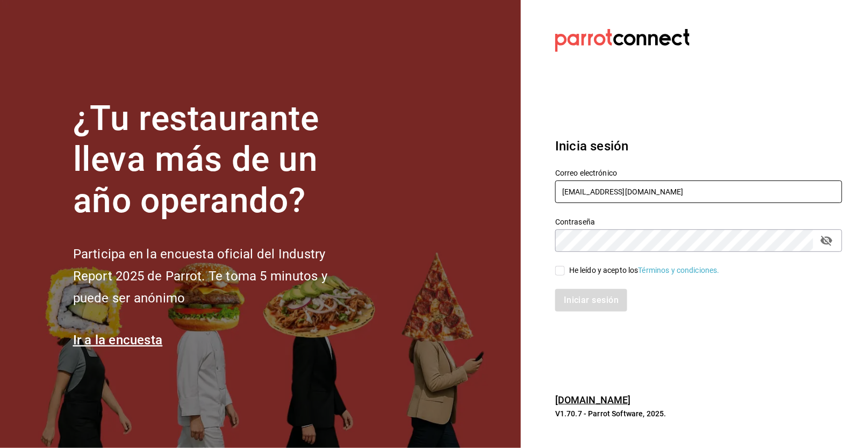 The height and width of the screenshot is (448, 868). Describe the element at coordinates (827, 240) in the screenshot. I see `button: passwordField` at that location.